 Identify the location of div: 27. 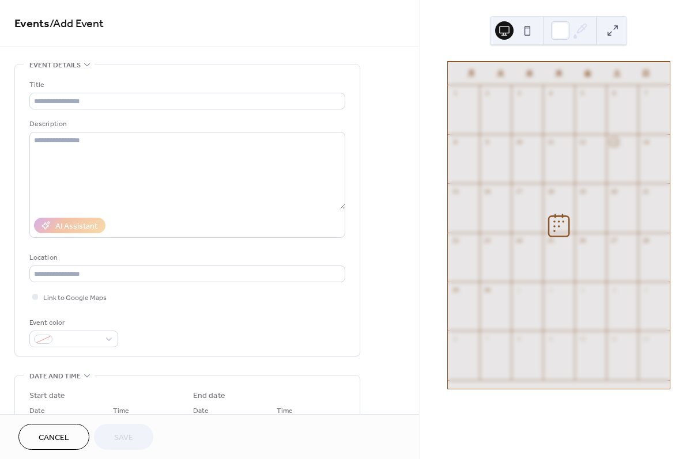
(614, 240).